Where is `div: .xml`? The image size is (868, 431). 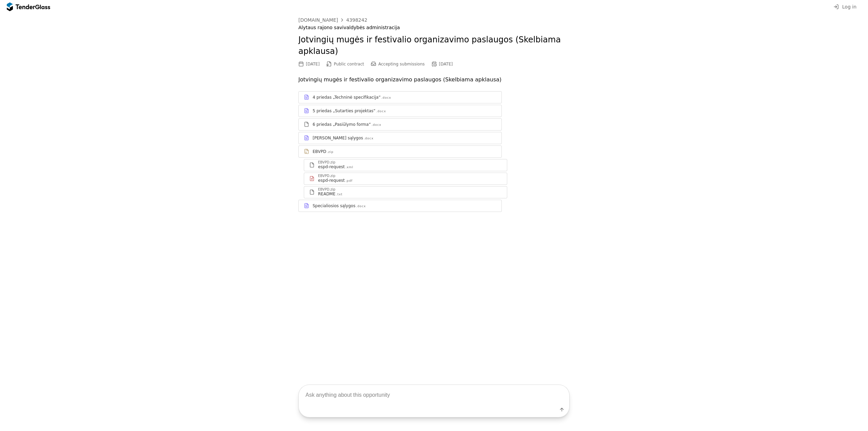 div: .xml is located at coordinates (350, 167).